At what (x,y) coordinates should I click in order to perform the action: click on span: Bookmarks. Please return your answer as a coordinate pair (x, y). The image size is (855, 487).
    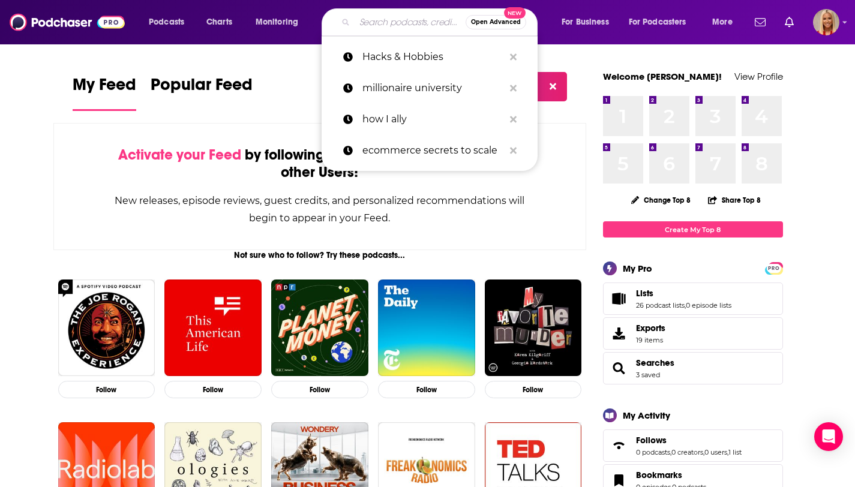
    Looking at the image, I should click on (659, 475).